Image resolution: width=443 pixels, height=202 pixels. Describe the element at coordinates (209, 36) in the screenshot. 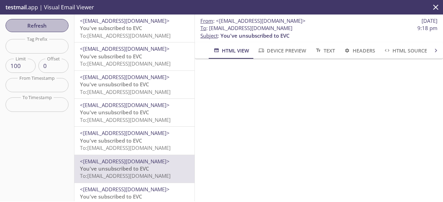

I see `span: Subject` at that location.